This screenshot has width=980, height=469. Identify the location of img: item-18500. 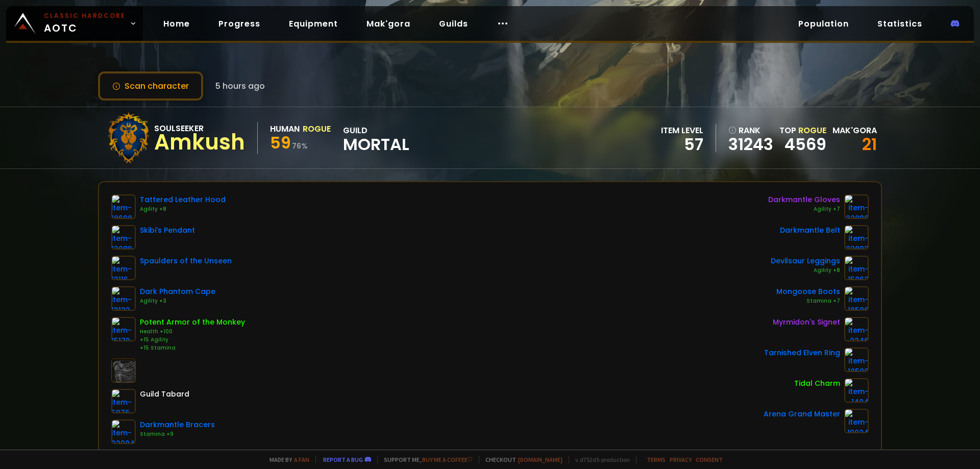
(857, 360).